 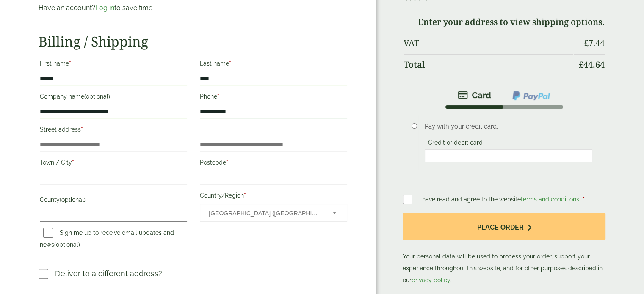 What do you see at coordinates (488, 43) in the screenshot?
I see `th: VAT` at bounding box center [488, 43].